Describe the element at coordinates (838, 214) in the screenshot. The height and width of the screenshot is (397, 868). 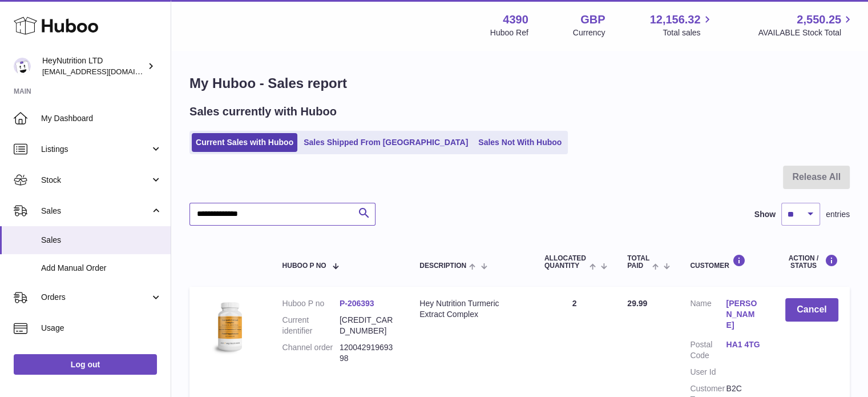
I see `span: entries` at that location.